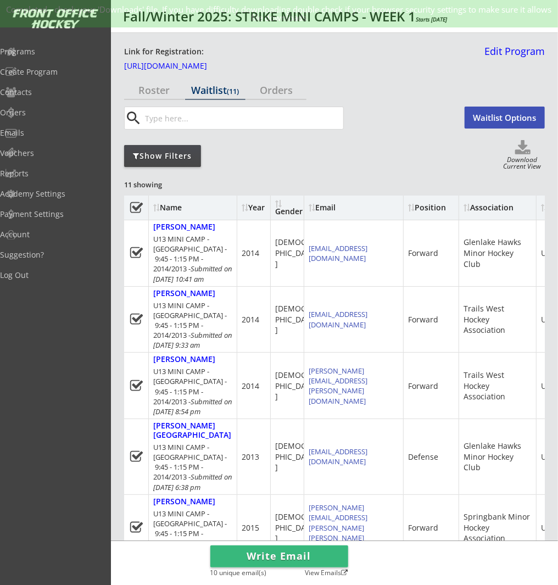  What do you see at coordinates (255, 208) in the screenshot?
I see `div: Year` at bounding box center [255, 208].